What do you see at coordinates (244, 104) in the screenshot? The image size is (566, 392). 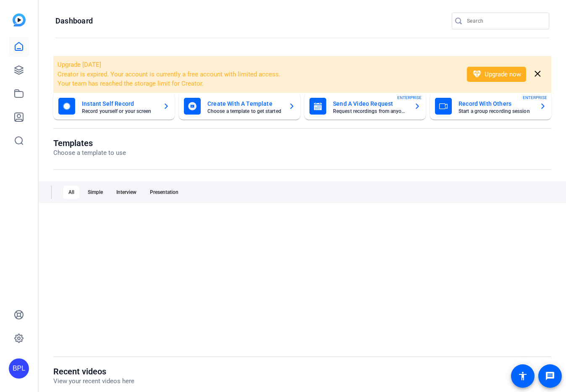 I see `mat-card-title: Create With A Template` at bounding box center [244, 104].